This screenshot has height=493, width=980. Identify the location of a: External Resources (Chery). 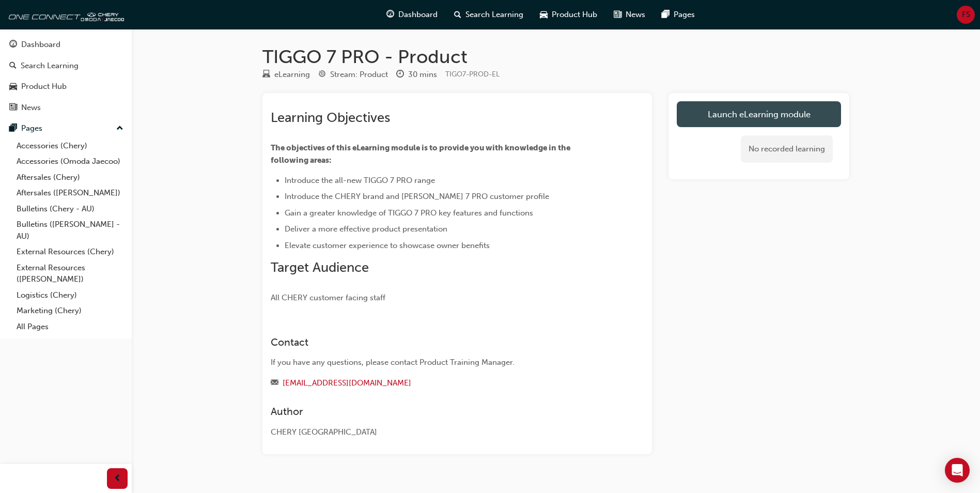
(70, 252).